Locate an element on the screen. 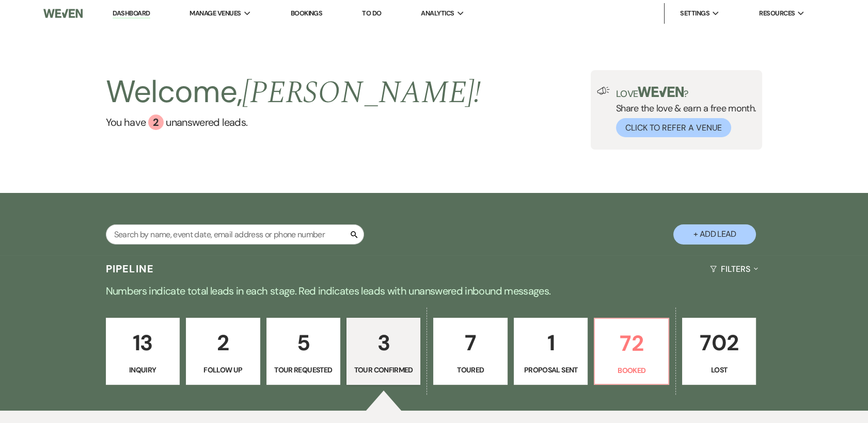 This screenshot has height=423, width=868. a: Bookings is located at coordinates (306, 13).